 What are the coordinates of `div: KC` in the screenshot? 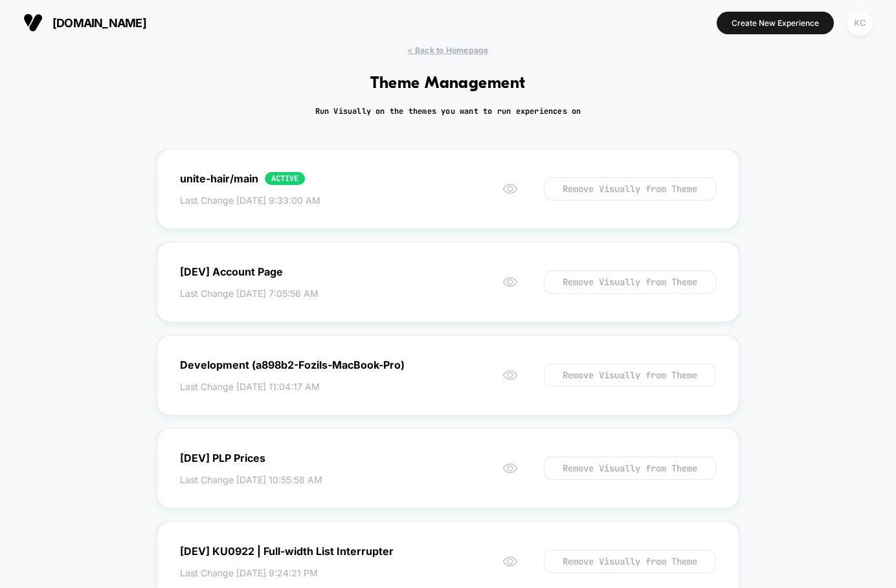 It's located at (860, 23).